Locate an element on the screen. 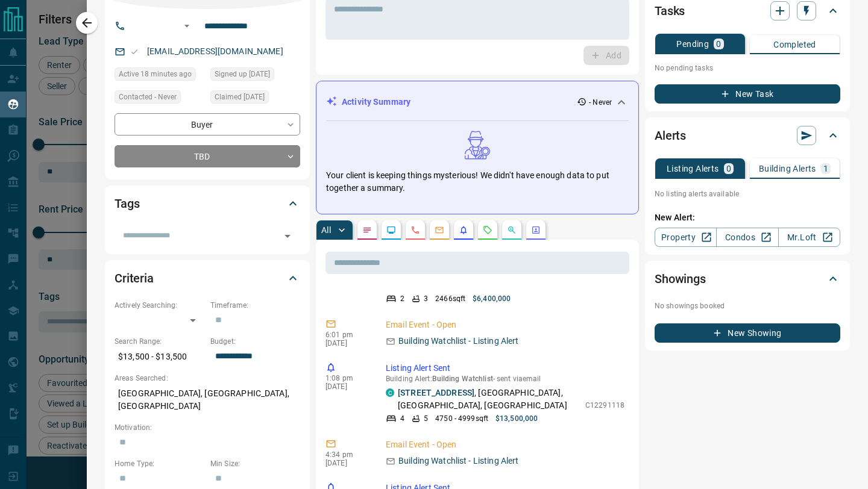 The height and width of the screenshot is (489, 868). svg: Notes is located at coordinates (367, 230).